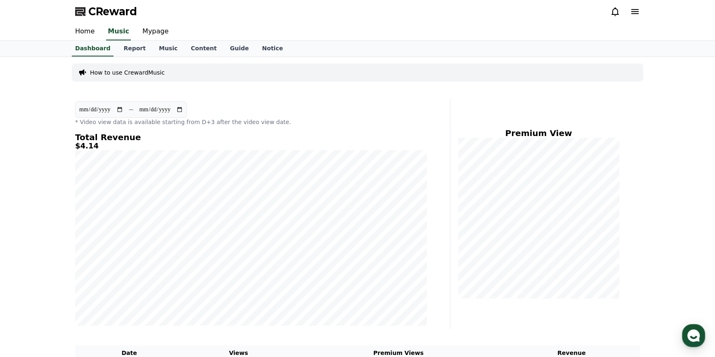 This screenshot has width=715, height=357. What do you see at coordinates (132, 277) in the screenshot?
I see `span: Settings` at bounding box center [132, 277].